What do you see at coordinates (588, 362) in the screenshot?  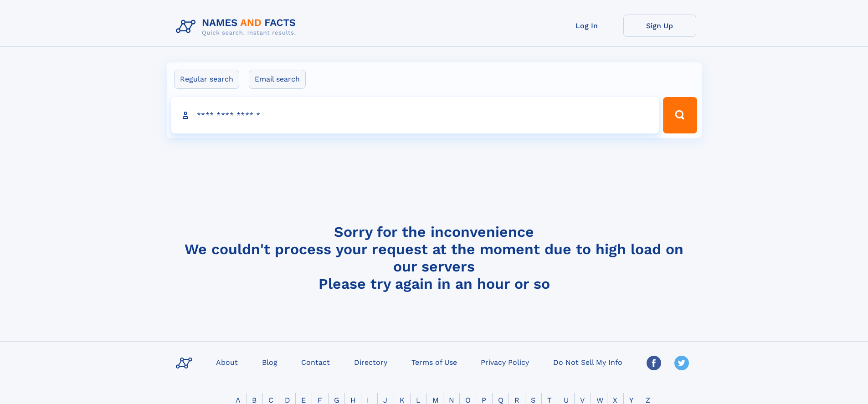 I see `a: Do Not Sell My Info` at bounding box center [588, 362].